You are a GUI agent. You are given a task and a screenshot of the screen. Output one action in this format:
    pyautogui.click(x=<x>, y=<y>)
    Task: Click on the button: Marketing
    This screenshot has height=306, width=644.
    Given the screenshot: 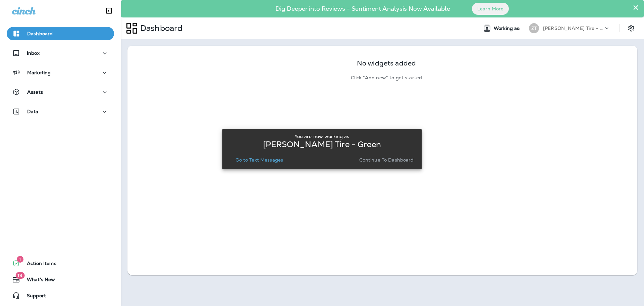 What is the action you would take?
    pyautogui.click(x=60, y=73)
    